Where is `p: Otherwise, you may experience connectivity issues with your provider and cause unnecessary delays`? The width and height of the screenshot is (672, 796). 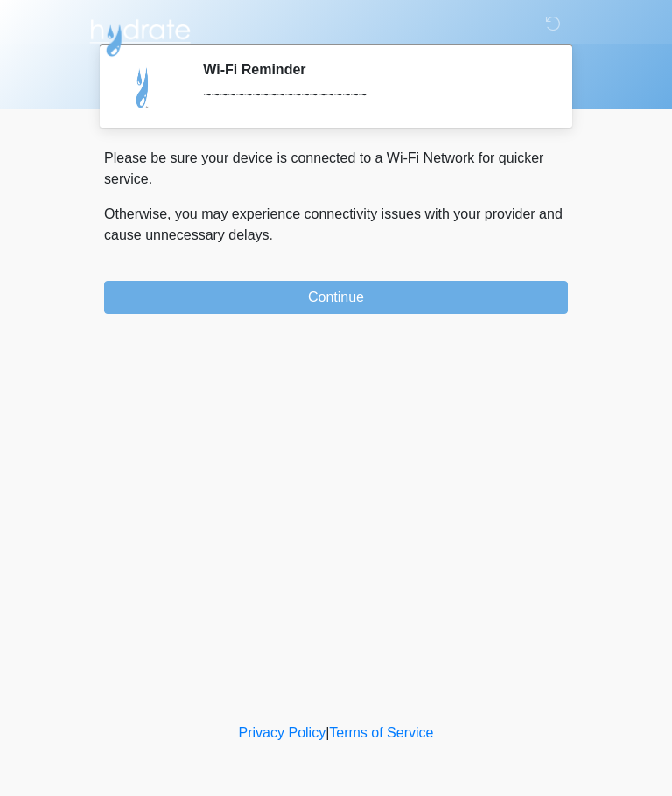 p: Otherwise, you may experience connectivity issues with your provider and cause unnecessary delays is located at coordinates (336, 225).